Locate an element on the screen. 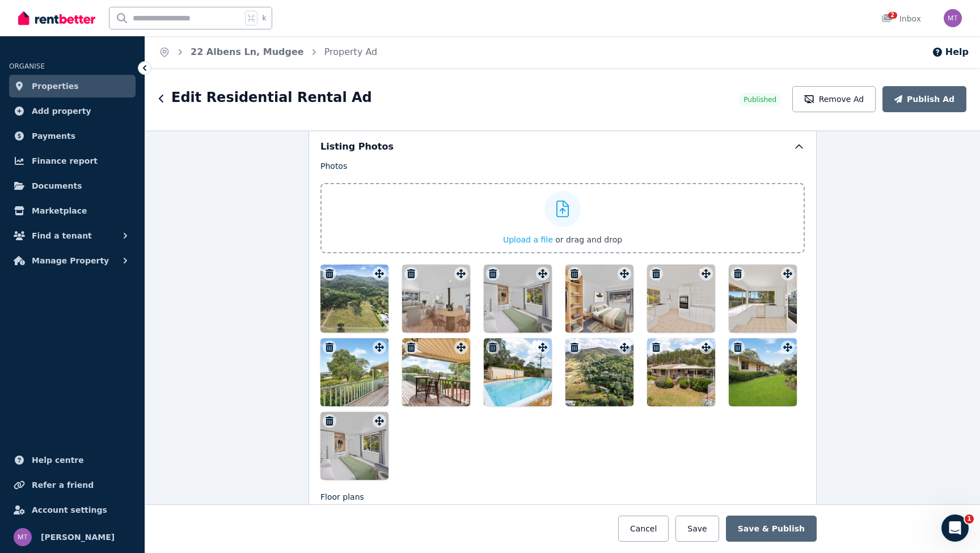 The width and height of the screenshot is (980, 553). span: Marketplace is located at coordinates (59, 210).